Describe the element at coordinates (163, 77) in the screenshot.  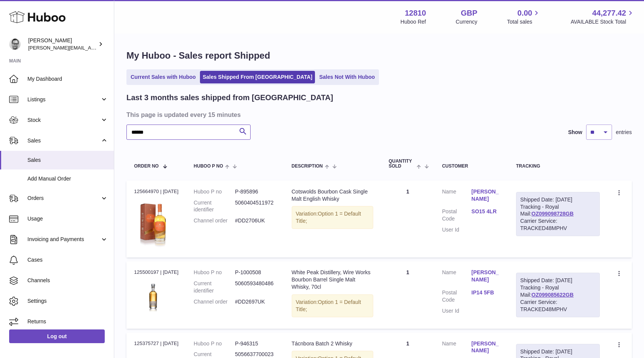
I see `a: Current Sales with Huboo` at that location.